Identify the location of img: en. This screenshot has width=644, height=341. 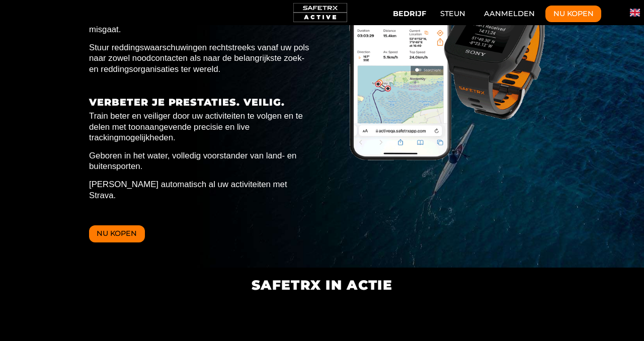
(635, 13).